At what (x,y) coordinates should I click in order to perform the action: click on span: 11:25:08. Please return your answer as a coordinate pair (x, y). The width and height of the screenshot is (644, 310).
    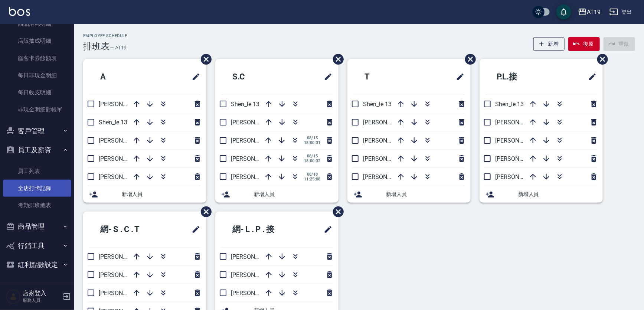
    Looking at the image, I should click on (312, 179).